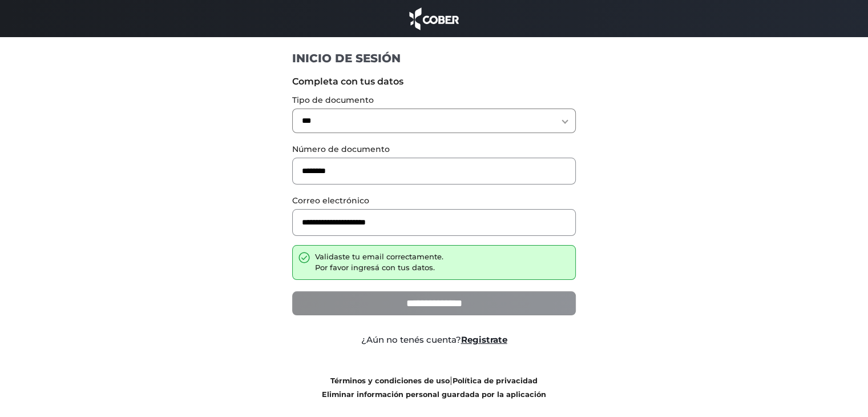  I want to click on label: Número de documento, so click(434, 149).